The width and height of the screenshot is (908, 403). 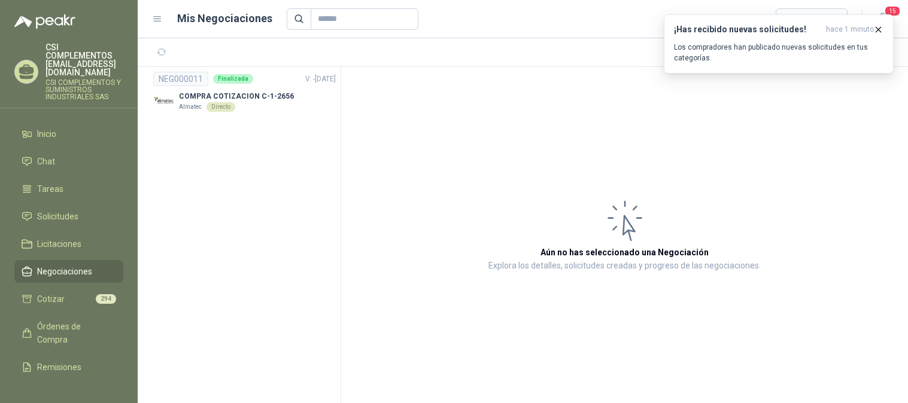 What do you see at coordinates (224, 19) in the screenshot?
I see `h1: Mis Negociaciones` at bounding box center [224, 19].